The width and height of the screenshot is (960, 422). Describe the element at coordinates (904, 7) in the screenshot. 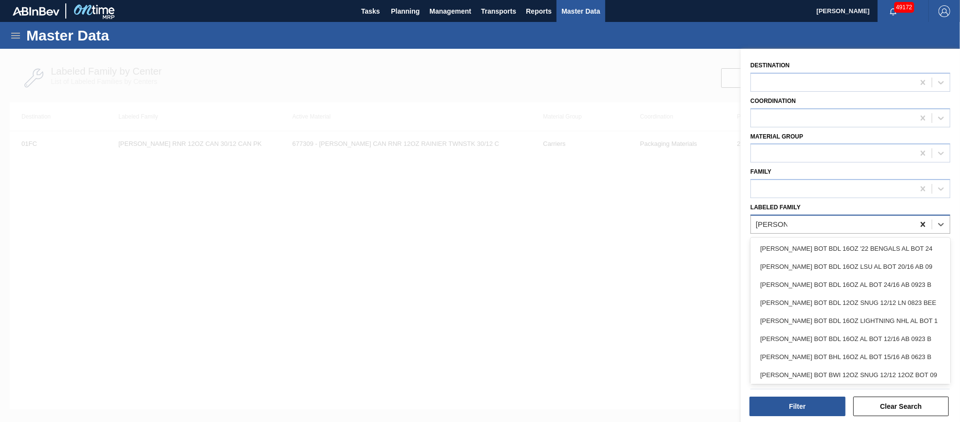

I see `span: 49172` at that location.